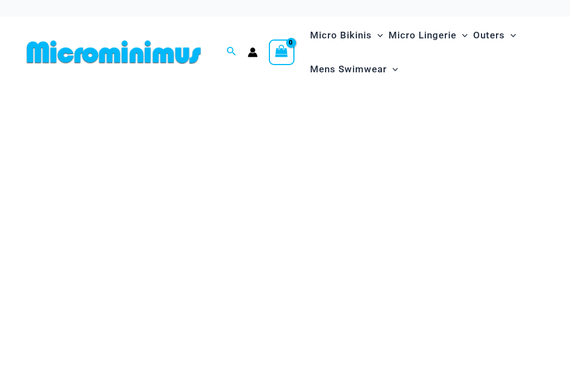  Describe the element at coordinates (114, 52) in the screenshot. I see `img: MM SHOP LOGO FLAT` at that location.